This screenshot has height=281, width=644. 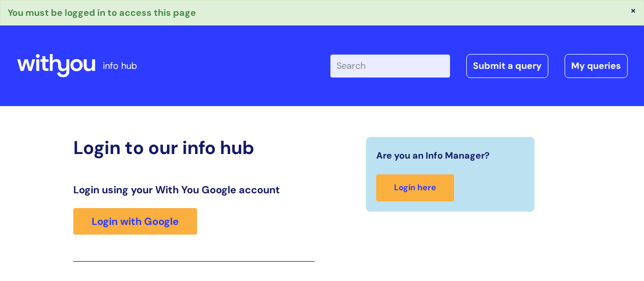 What do you see at coordinates (194, 189) in the screenshot?
I see `h3: Login using your With You Google account` at bounding box center [194, 189].